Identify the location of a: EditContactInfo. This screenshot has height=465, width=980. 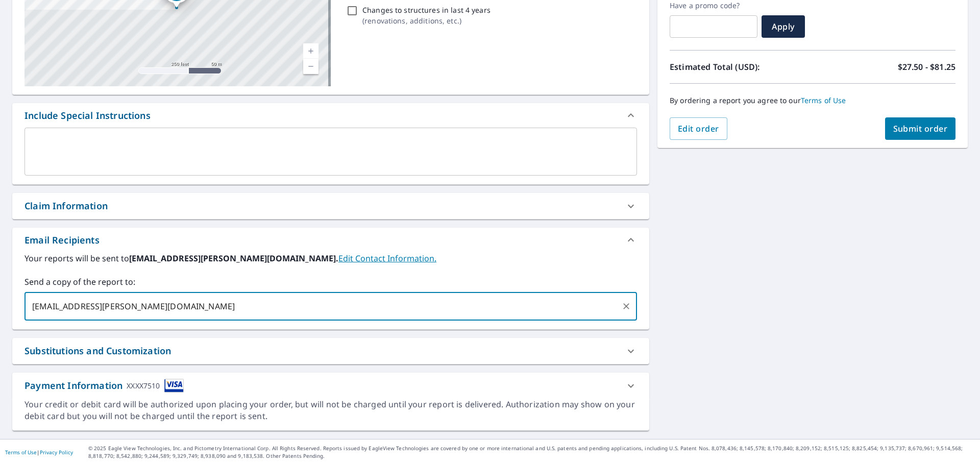
(387, 258).